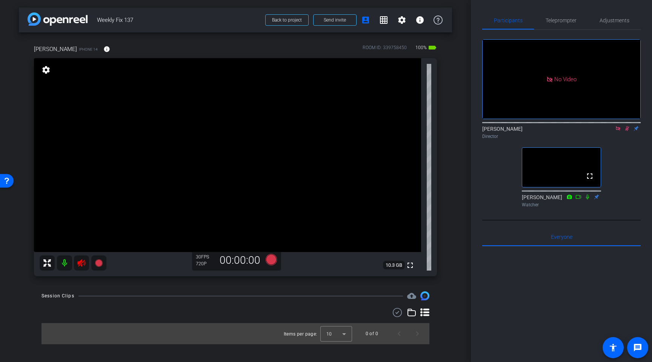 Image resolution: width=652 pixels, height=362 pixels. What do you see at coordinates (179, 20) in the screenshot?
I see `span: Weekly Fix 137` at bounding box center [179, 20].